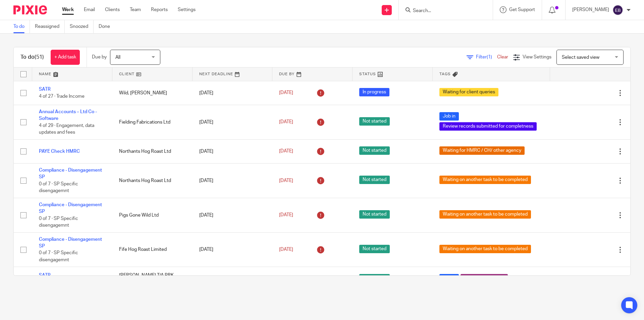 Image resolution: width=644 pixels, height=320 pixels. Describe the element at coordinates (32, 57) in the screenshot. I see `h1: To do` at that location.